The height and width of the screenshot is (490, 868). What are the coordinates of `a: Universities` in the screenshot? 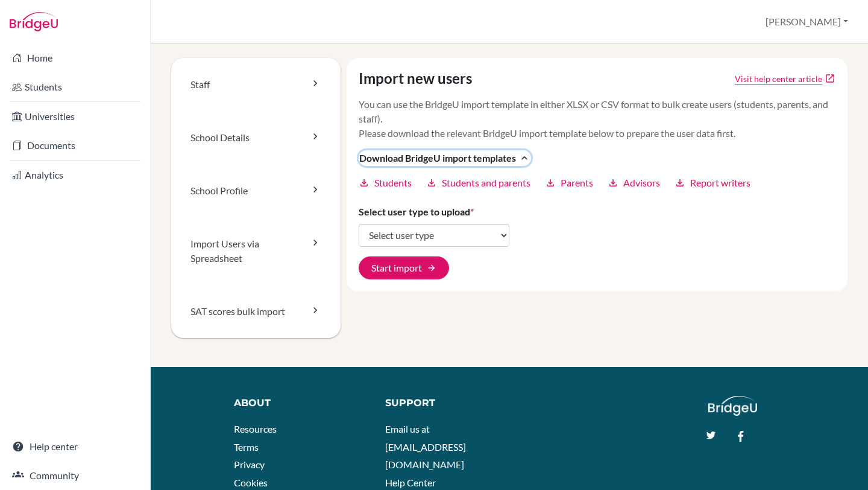 It's located at (75, 117).